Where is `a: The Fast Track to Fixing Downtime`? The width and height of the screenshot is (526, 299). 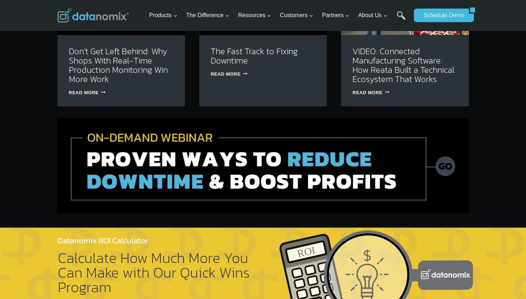 a: The Fast Track to Fixing Downtime is located at coordinates (254, 56).